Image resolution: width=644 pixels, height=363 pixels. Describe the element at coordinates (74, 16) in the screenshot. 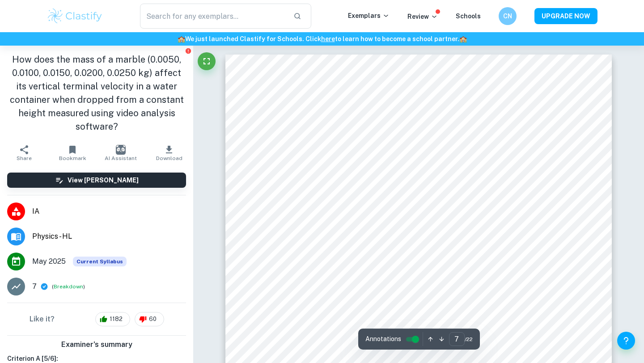

I see `a: Clastify logo` at that location.